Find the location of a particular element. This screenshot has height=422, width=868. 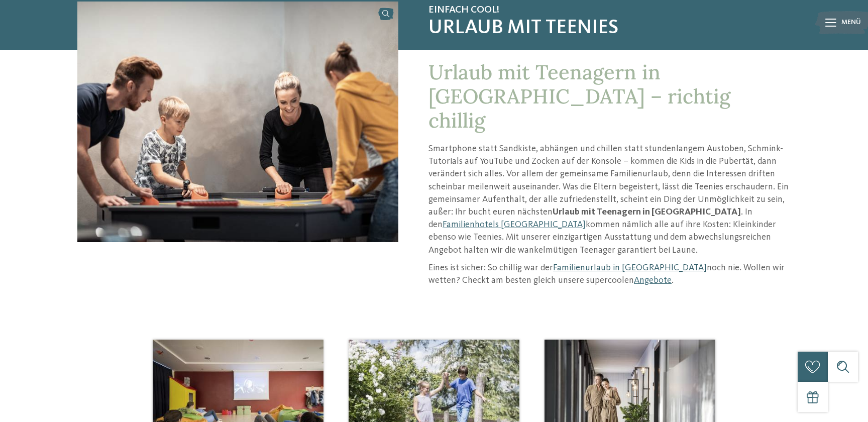

a: Urlaub mit Teenagern in Südtirol geplant? is located at coordinates (238, 122).